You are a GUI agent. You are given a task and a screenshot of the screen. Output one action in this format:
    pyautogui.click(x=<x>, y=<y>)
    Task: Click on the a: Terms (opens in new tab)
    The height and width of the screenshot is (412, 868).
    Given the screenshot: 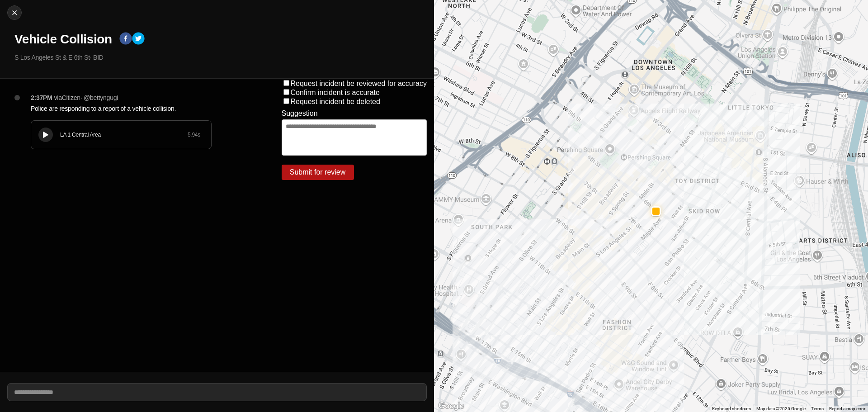 What is the action you would take?
    pyautogui.click(x=818, y=409)
    